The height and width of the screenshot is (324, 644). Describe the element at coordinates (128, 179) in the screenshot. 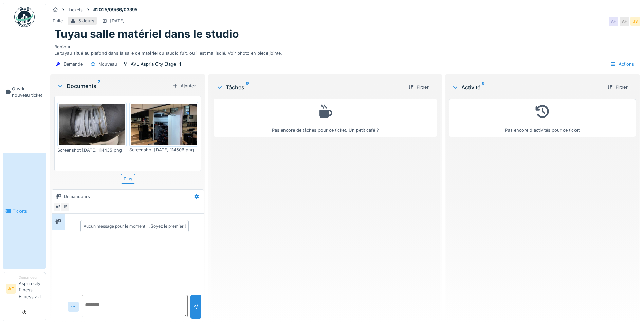

I see `div: Plus` at that location.